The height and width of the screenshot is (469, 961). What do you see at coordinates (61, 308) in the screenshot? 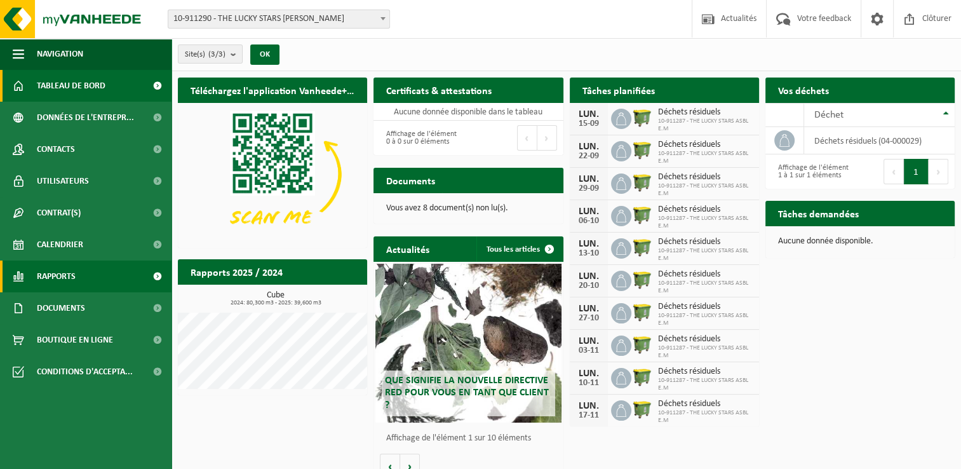
I see `span: Documents` at bounding box center [61, 308].